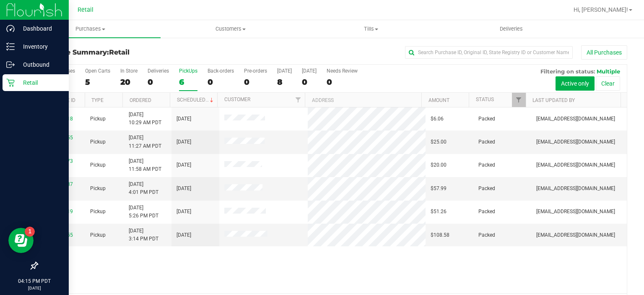  What do you see at coordinates (568, 71) in the screenshot?
I see `span: Filtering on status:` at bounding box center [568, 71].